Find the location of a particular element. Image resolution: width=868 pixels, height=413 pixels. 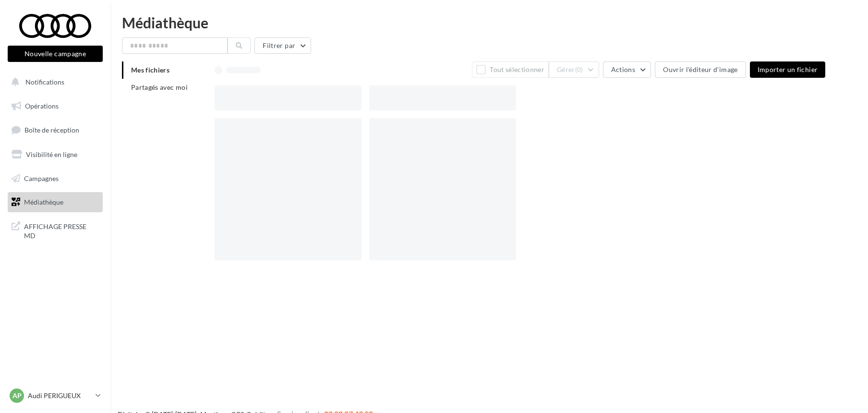

button: Nouvelle campagne is located at coordinates (55, 54).